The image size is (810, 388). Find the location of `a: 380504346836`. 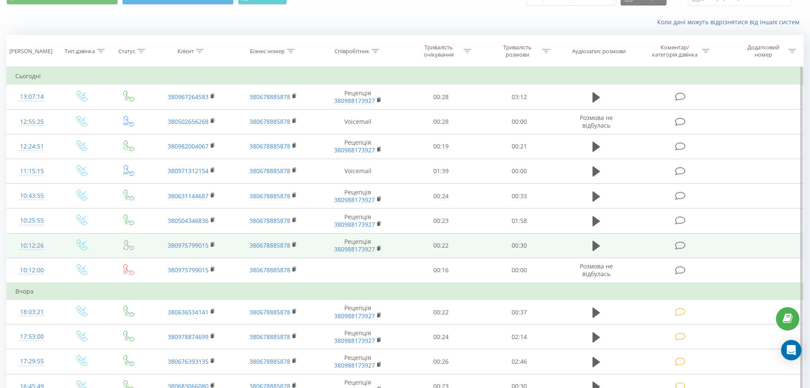

a: 380504346836 is located at coordinates (188, 221).